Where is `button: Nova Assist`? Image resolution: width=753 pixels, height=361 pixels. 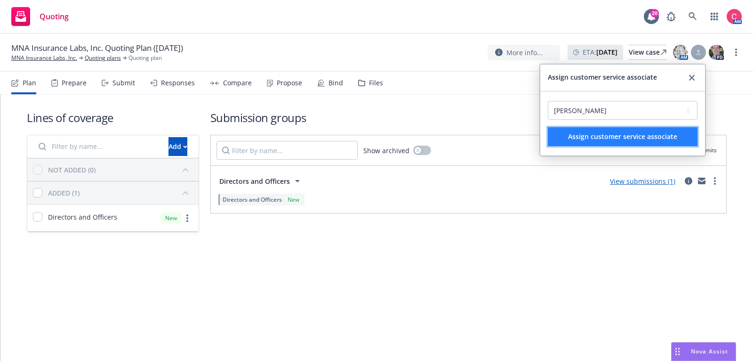 button: Nova Assist is located at coordinates (704, 351).